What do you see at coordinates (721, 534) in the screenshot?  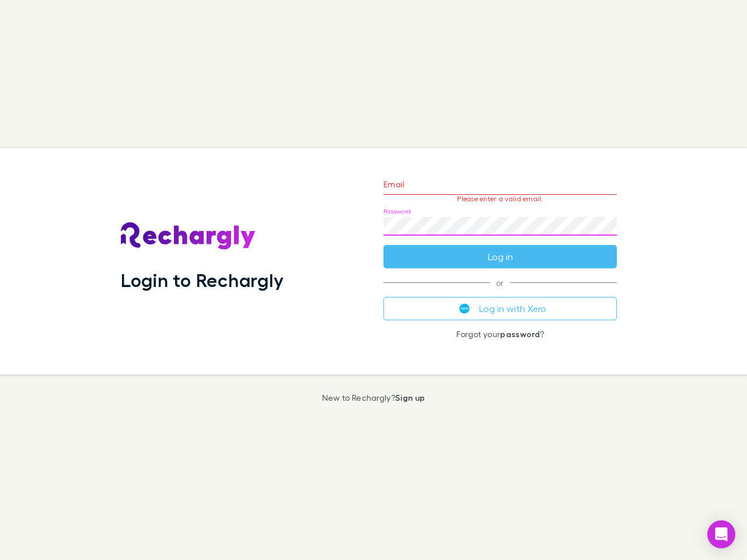 I see `div: Open Intercom Messenger` at bounding box center [721, 534].